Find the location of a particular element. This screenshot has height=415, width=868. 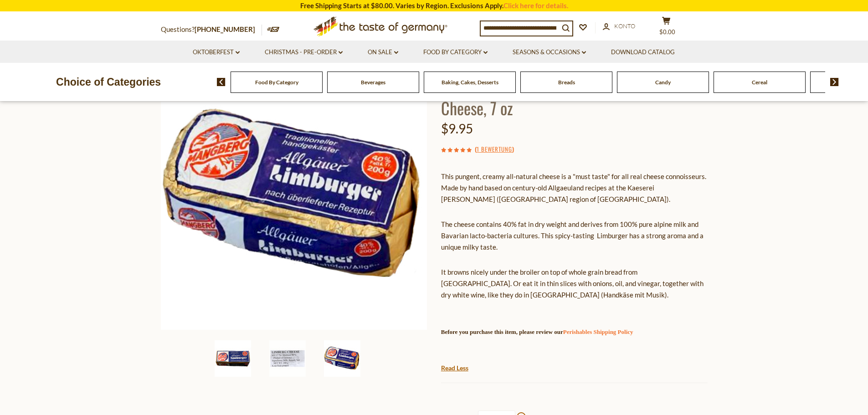

a: Konto is located at coordinates (619, 26).